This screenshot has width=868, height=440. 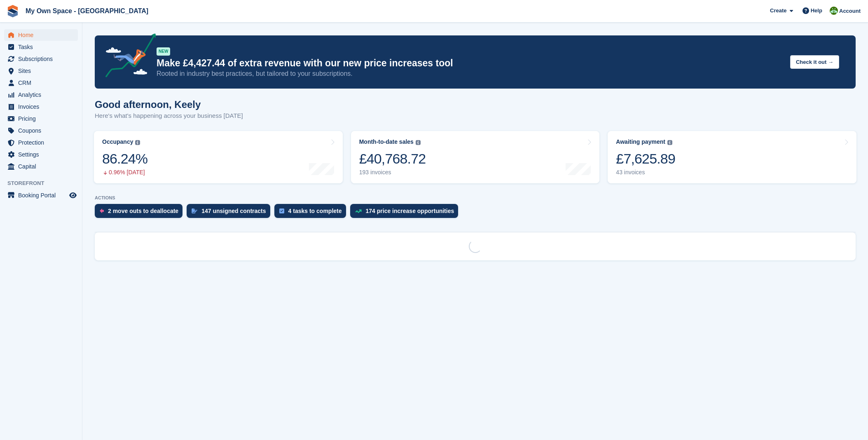 I want to click on a: 2 move outs to deallocate, so click(x=140, y=213).